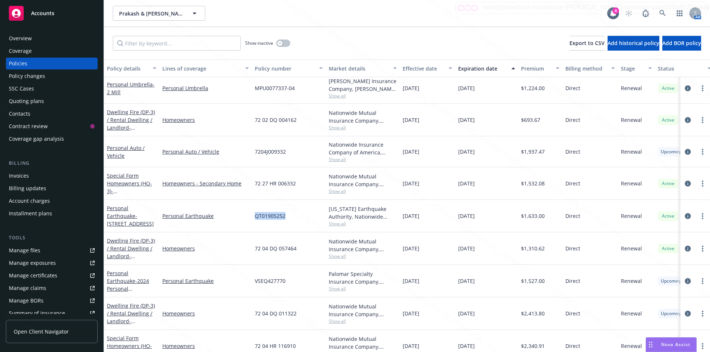  What do you see at coordinates (52, 288) in the screenshot?
I see `a: Manage claims` at bounding box center [52, 288].